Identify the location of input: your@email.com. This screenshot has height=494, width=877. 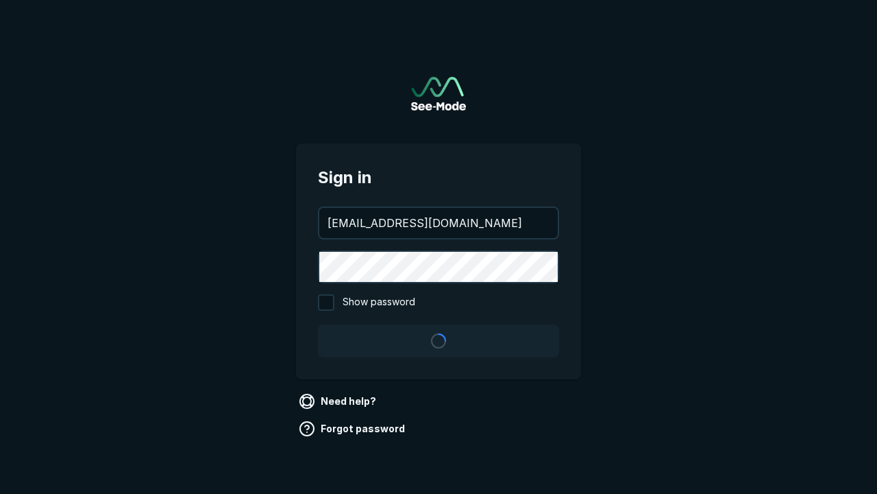
(439, 223).